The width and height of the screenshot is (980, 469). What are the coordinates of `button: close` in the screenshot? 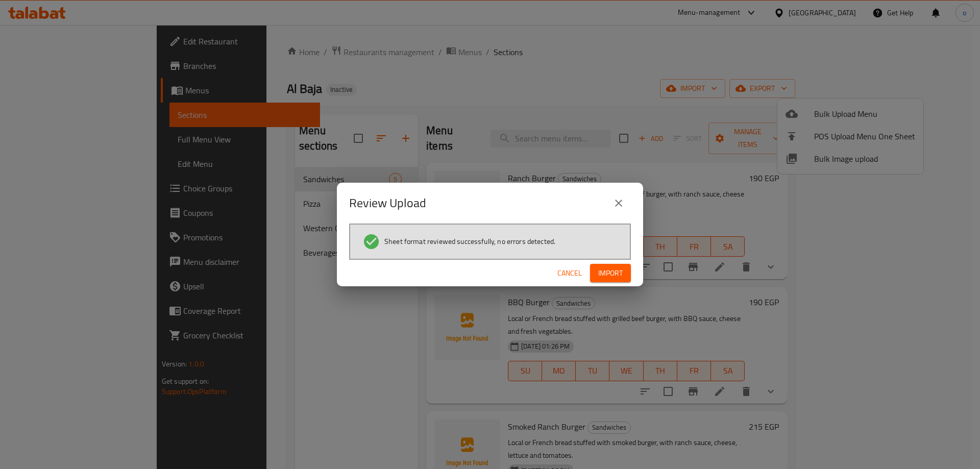 It's located at (618, 203).